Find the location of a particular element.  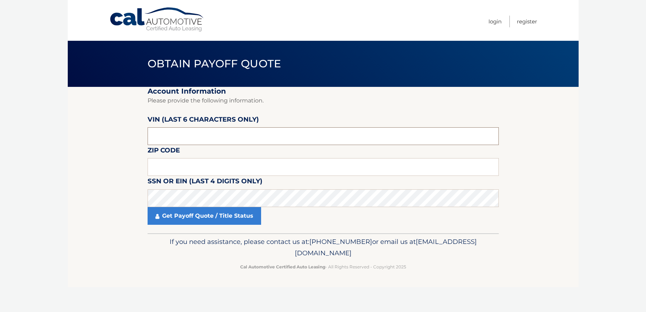

a: Get Payoff Quote / Title Status is located at coordinates (204, 216).